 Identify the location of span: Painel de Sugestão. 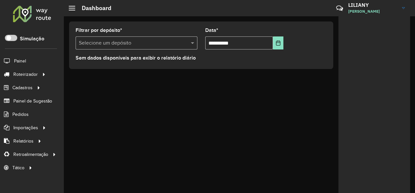
(33, 101).